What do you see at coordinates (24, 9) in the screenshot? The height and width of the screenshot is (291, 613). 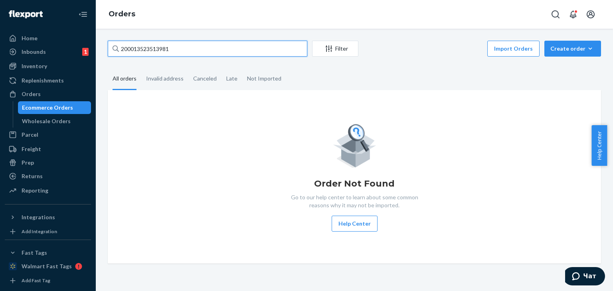 I see `span: Чат` at bounding box center [24, 9].